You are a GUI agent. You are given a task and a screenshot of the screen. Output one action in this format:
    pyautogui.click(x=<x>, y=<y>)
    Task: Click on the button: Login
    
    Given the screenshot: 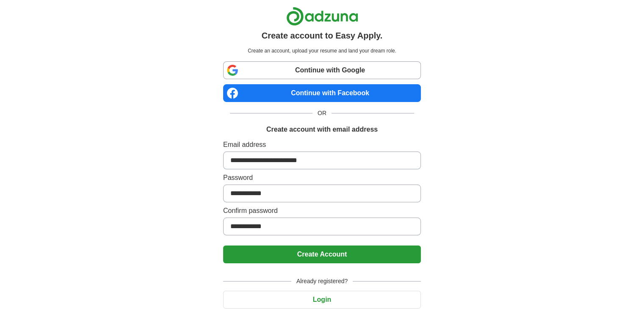 What is the action you would take?
    pyautogui.click(x=322, y=300)
    